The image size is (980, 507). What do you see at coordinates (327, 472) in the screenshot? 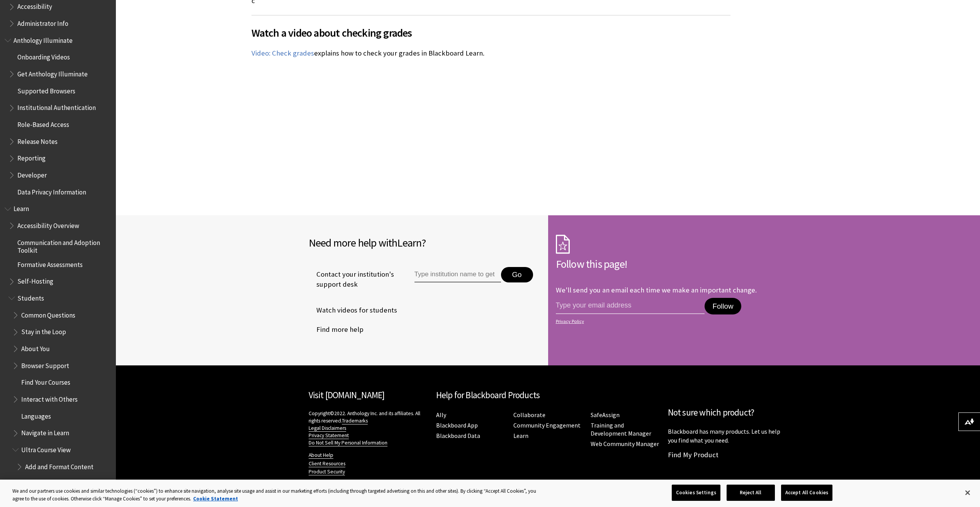
I see `a: Product Security` at bounding box center [327, 472].